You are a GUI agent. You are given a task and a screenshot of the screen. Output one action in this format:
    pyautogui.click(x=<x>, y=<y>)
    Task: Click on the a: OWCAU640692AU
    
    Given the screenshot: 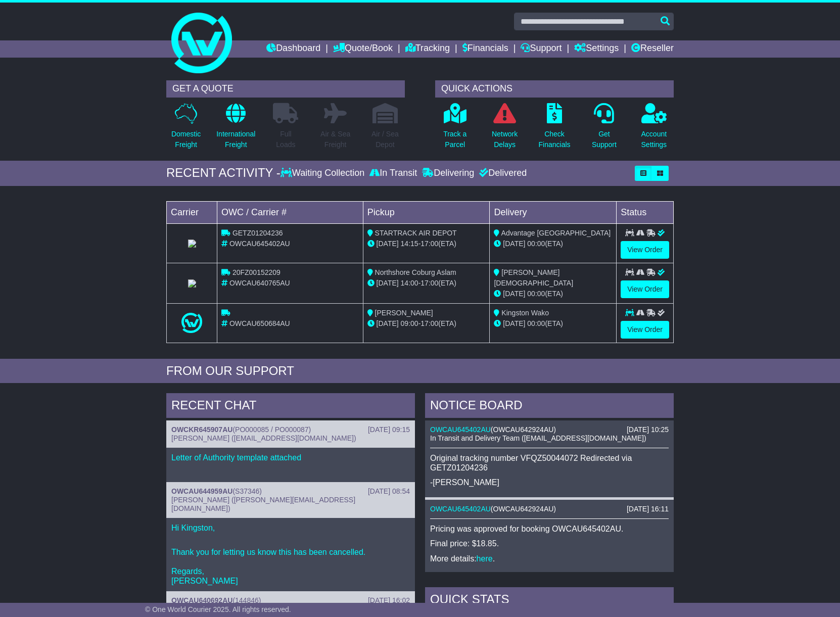 What is the action you would take?
    pyautogui.click(x=202, y=601)
    